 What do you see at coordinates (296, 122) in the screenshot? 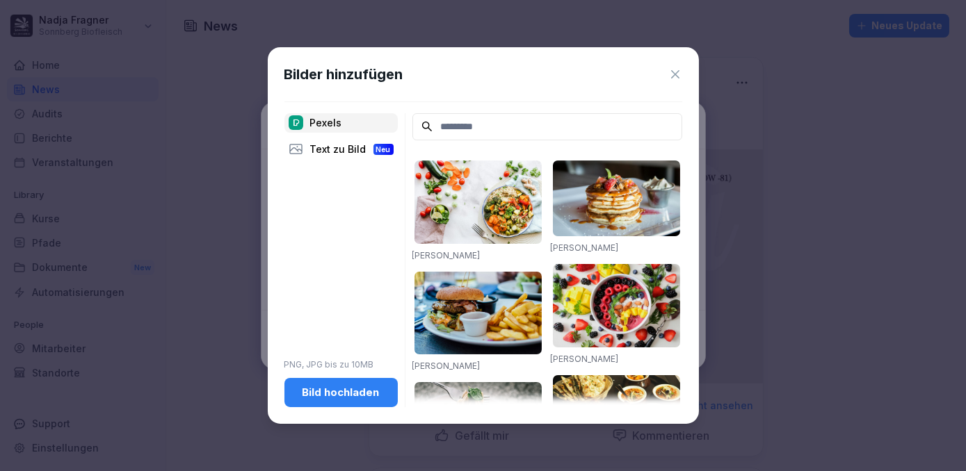
I see `img: pexels.png` at bounding box center [296, 122].